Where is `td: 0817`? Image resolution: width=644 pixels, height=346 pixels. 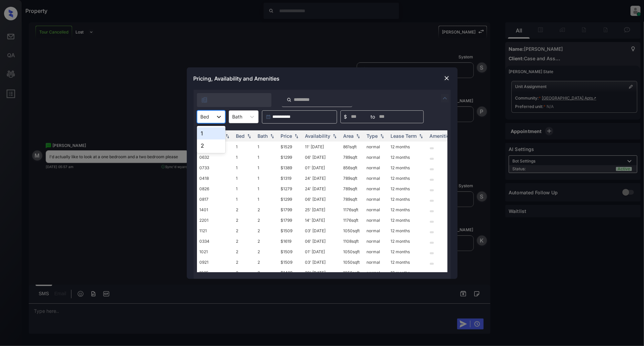 td: 0817 is located at coordinates (215, 199).